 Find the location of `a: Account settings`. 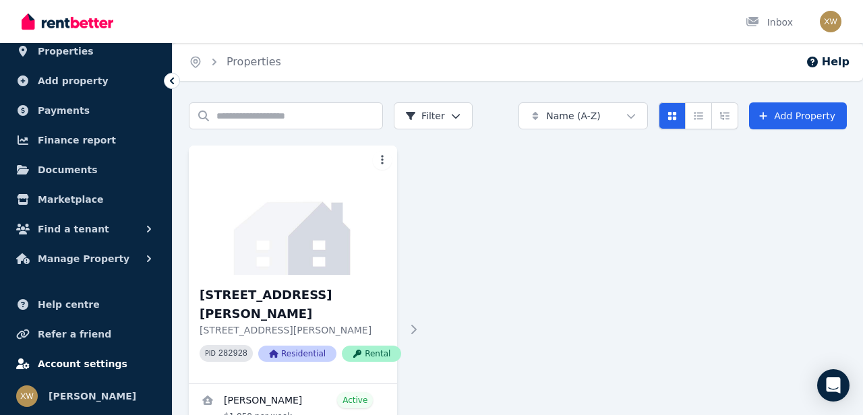

a: Account settings is located at coordinates (86, 364).